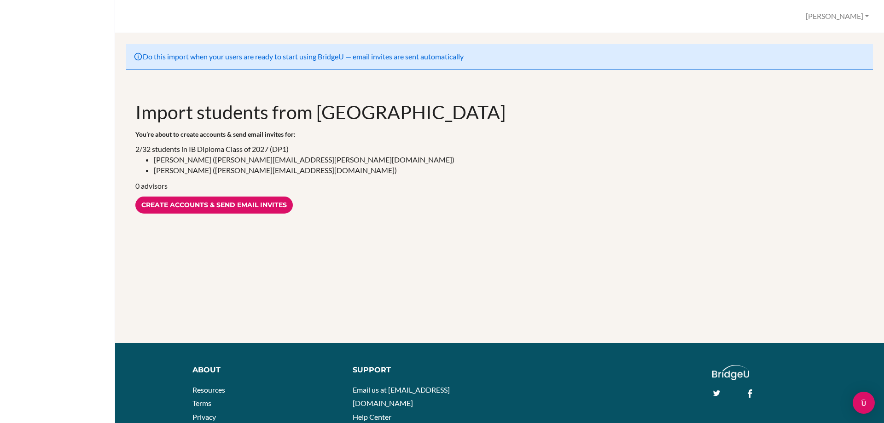 This screenshot has height=423, width=884. What do you see at coordinates (204, 417) in the screenshot?
I see `a: Privacy` at bounding box center [204, 417].